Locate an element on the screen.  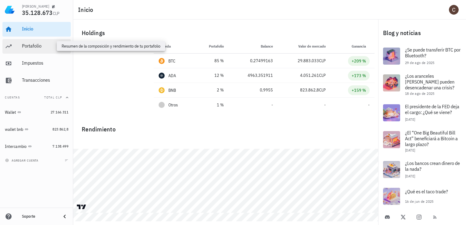
span: 29 de ago de 2025 is located at coordinates (419, 62).